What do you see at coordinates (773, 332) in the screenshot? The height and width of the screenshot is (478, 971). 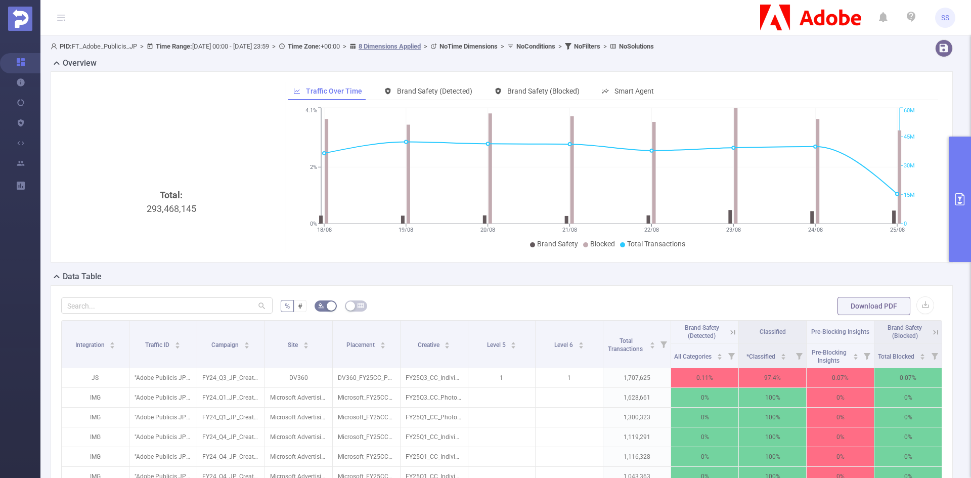 I see `span: Classified` at bounding box center [773, 332].